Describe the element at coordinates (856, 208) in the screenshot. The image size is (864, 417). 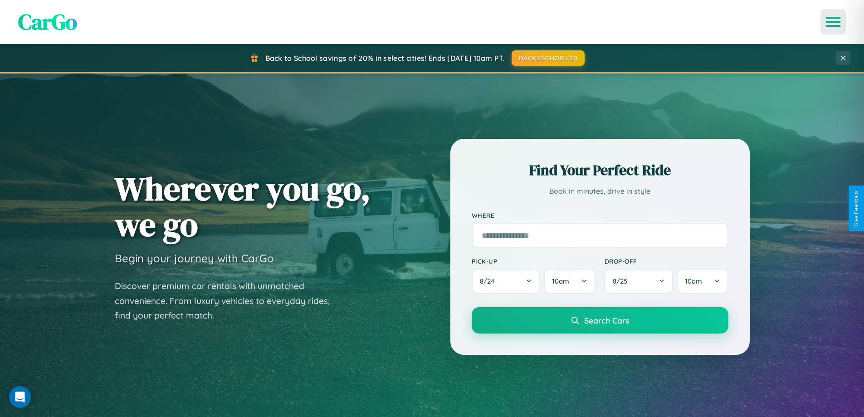
I see `div: Give Feedback` at that location.